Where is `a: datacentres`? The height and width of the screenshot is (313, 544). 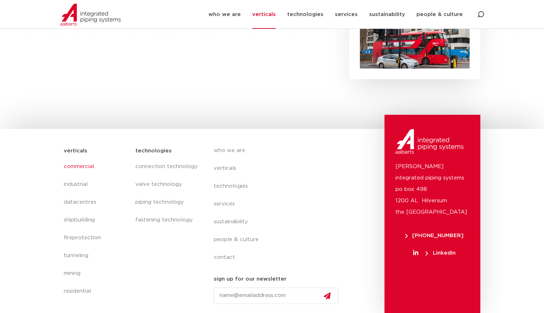
a: datacentres is located at coordinates (96, 203).